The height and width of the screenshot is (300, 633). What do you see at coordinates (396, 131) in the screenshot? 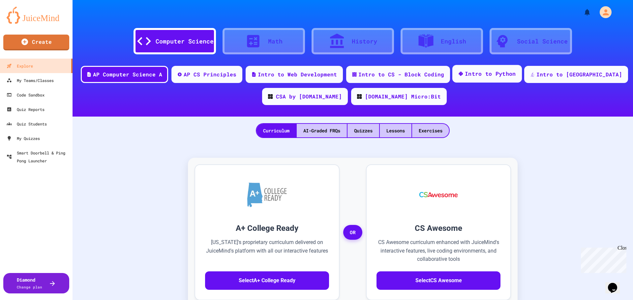
I see `div: Lessons` at bounding box center [396, 131].